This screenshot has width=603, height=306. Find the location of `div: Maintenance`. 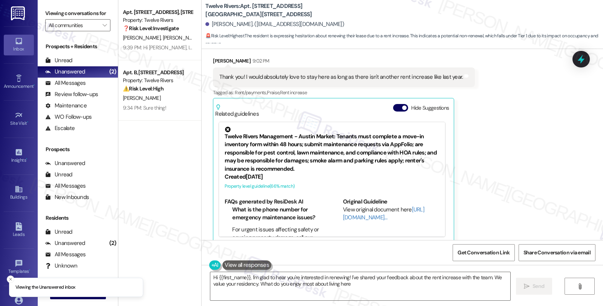

div: Maintenance is located at coordinates (66, 105).